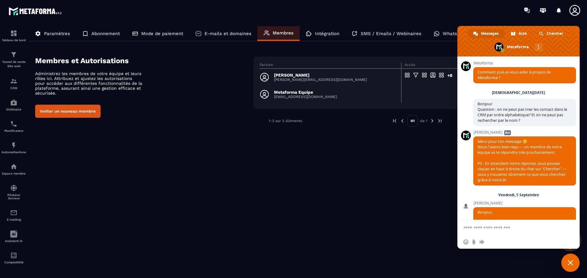 Image resolution: width=587 pixels, height=278 pixels. Describe the element at coordinates (14, 213) in the screenshot. I see `img: email` at that location.